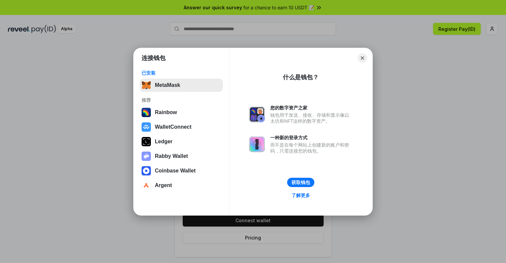  Describe the element at coordinates (311, 148) in the screenshot. I see `div: 而不是在每个网站上创建新的账户和密码，只需连接您的钱包。` at that location.